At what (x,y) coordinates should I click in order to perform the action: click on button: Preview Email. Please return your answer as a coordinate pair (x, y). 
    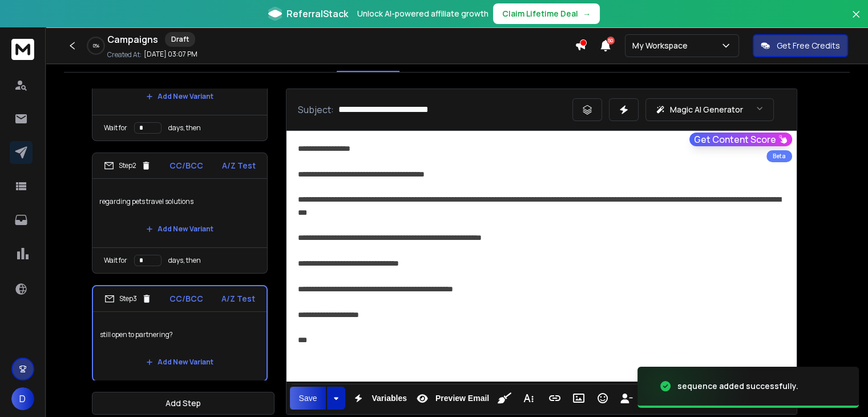
    Looking at the image, I should click on (451, 398).